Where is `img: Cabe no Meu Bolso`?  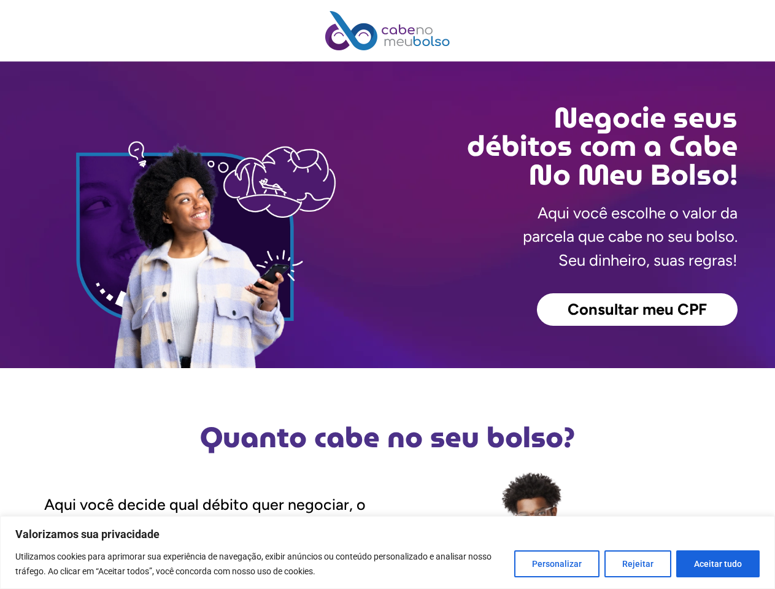
img: Cabe no Meu Bolso is located at coordinates (388, 31).